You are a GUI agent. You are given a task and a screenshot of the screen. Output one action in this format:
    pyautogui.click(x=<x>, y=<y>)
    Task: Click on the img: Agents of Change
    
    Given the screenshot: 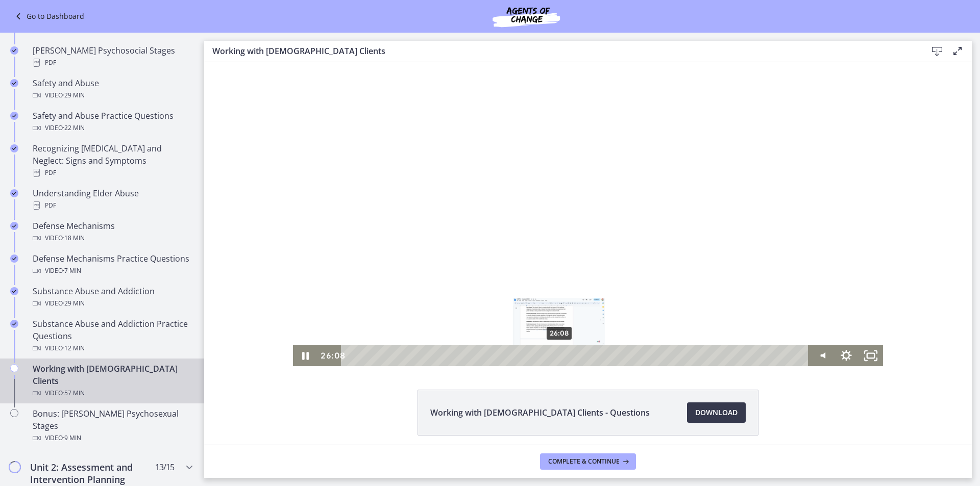 What is the action you would take?
    pyautogui.click(x=526, y=17)
    